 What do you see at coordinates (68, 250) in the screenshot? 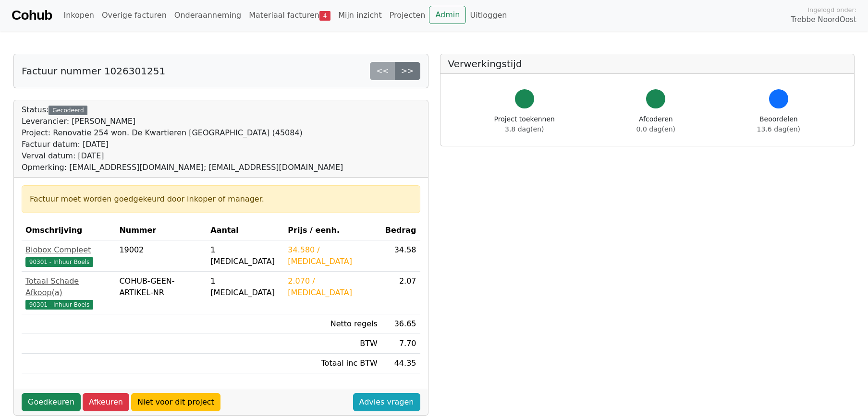
I see `div: Biobox Compleet` at bounding box center [68, 250].